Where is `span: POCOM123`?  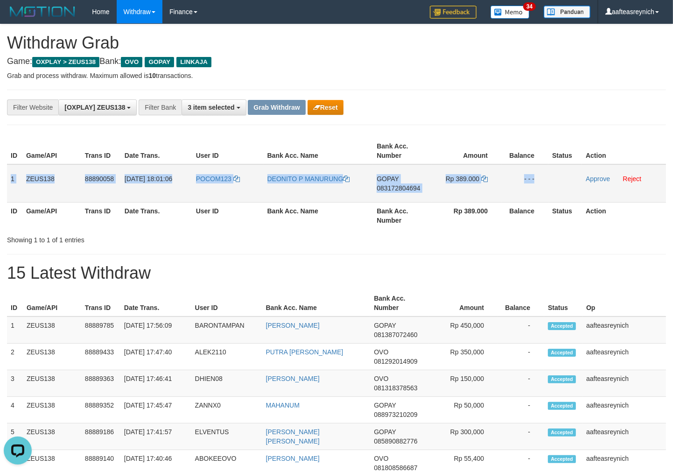
span: POCOM123 is located at coordinates (214, 179).